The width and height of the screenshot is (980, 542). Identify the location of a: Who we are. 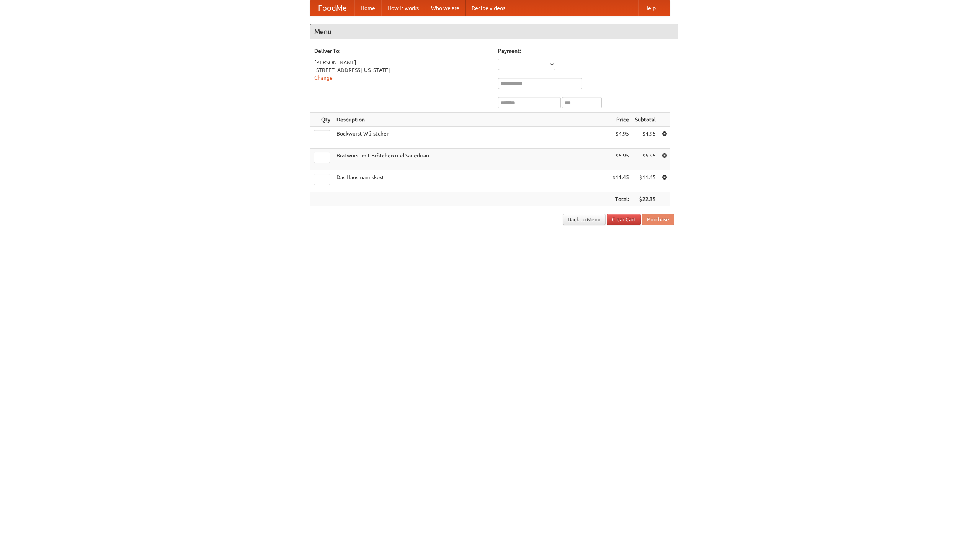
(446, 8).